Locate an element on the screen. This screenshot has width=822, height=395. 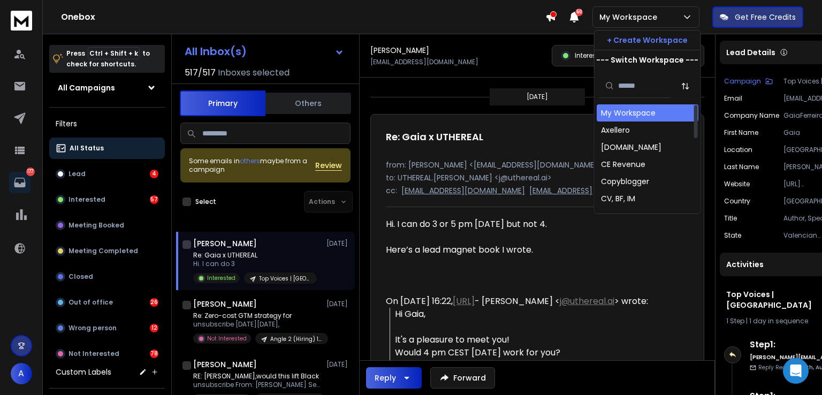
h3: Custom Labels is located at coordinates (83, 372).